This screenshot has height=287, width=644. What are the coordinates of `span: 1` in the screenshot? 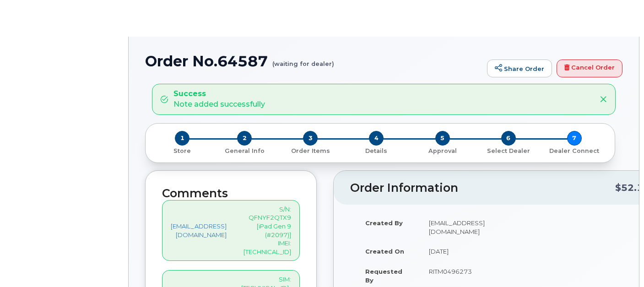 It's located at (182, 138).